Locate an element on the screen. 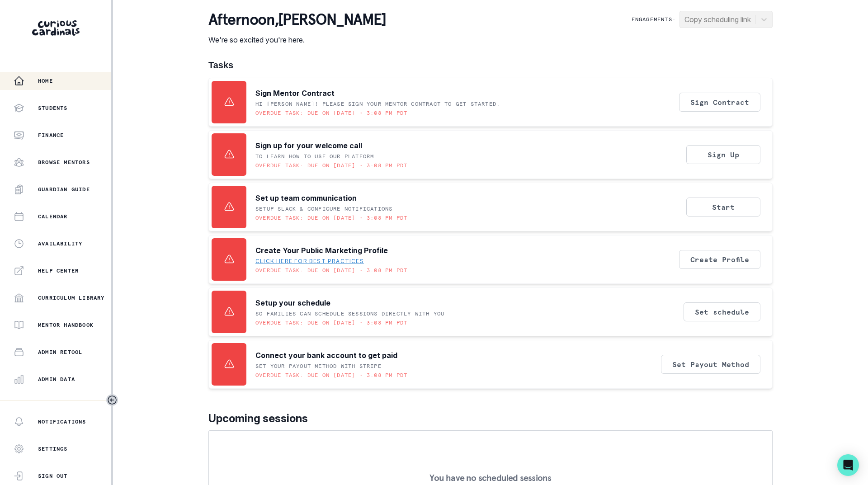 The width and height of the screenshot is (868, 485). p: Browse Mentors is located at coordinates (64, 163).